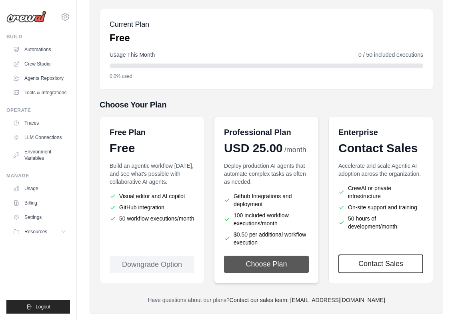  Describe the element at coordinates (38, 176) in the screenshot. I see `div: Manage` at that location.